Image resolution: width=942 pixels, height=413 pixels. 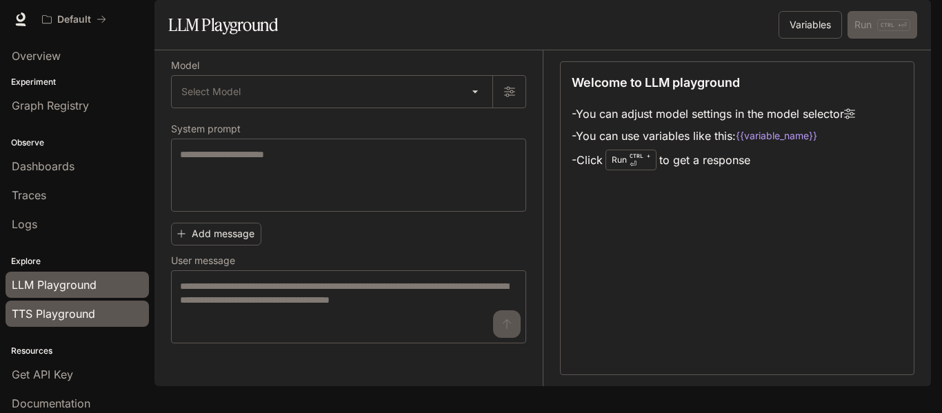 I want to click on div: Select Model, so click(x=332, y=92).